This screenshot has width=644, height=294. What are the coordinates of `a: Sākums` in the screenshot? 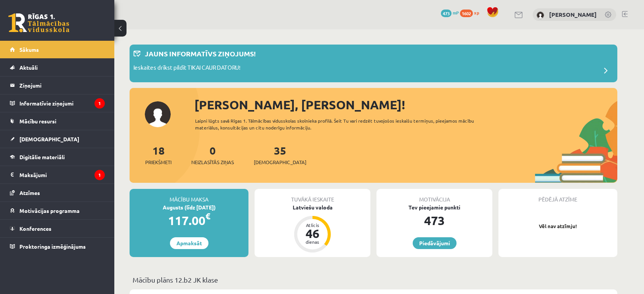 It's located at (57, 49).